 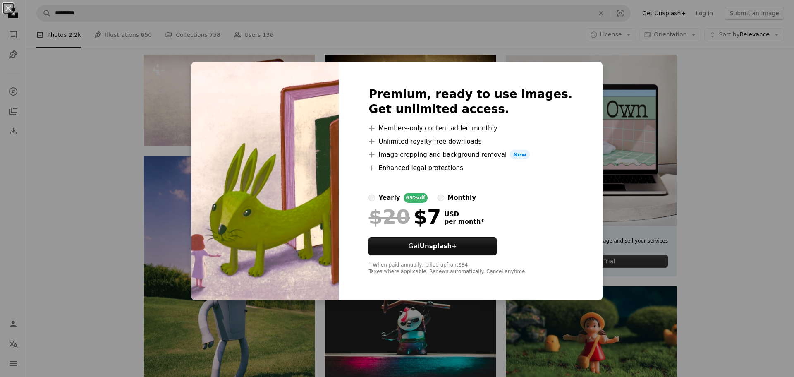 What do you see at coordinates (470, 102) in the screenshot?
I see `h2: Premium, ready to use images. Get unlimited access.` at bounding box center [470, 102].